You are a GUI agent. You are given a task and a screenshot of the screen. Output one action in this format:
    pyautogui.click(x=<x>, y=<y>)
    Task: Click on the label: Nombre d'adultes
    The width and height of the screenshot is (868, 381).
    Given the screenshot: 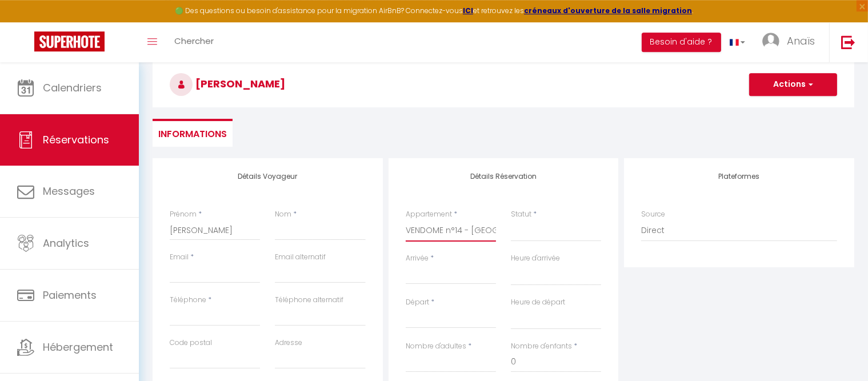 What is the action you would take?
    pyautogui.click(x=436, y=346)
    